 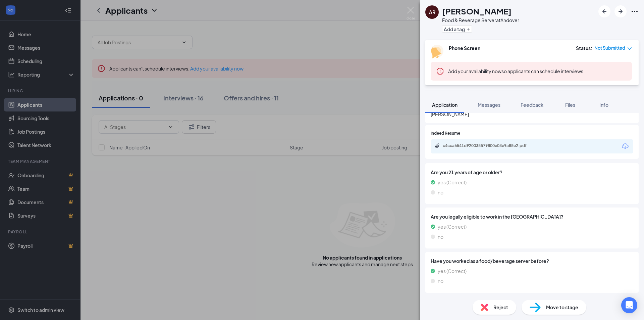 What do you see at coordinates (629, 305) in the screenshot?
I see `div: Open Intercom Messenger` at bounding box center [629, 305].